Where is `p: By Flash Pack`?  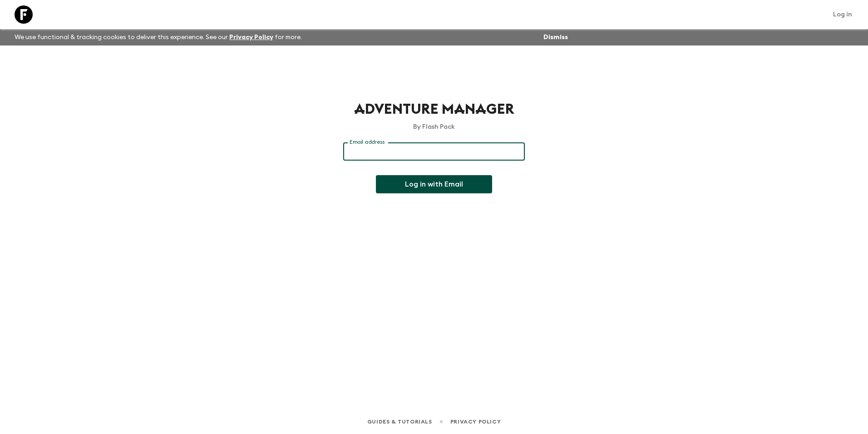 p: By Flash Pack is located at coordinates (434, 127).